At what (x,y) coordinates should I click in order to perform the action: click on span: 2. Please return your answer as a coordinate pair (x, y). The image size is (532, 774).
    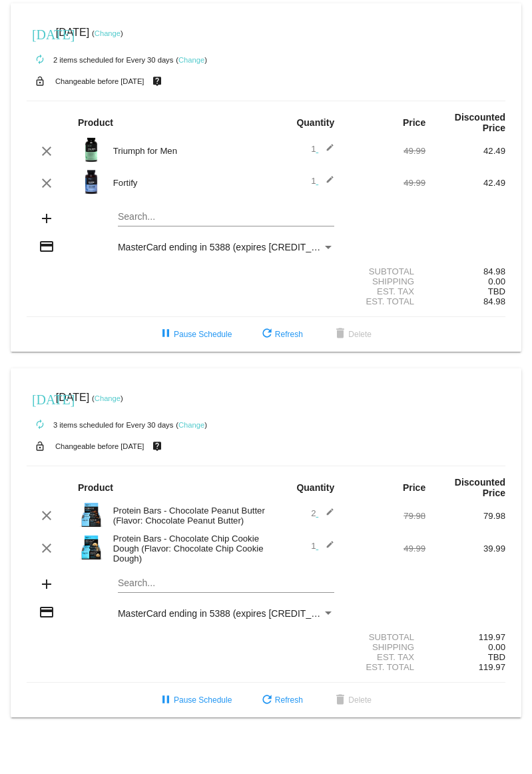
    Looking at the image, I should click on (322, 513).